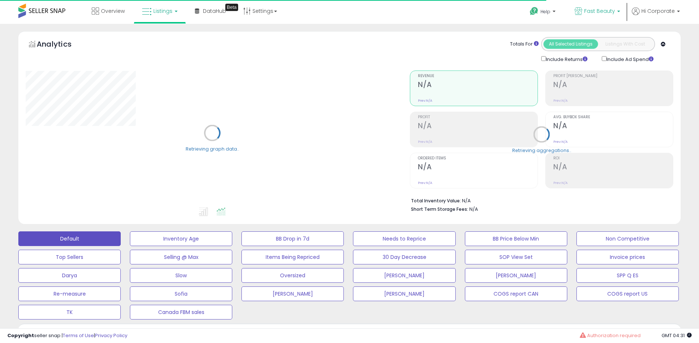 The width and height of the screenshot is (699, 343). I want to click on div: seller snap | |, so click(67, 335).